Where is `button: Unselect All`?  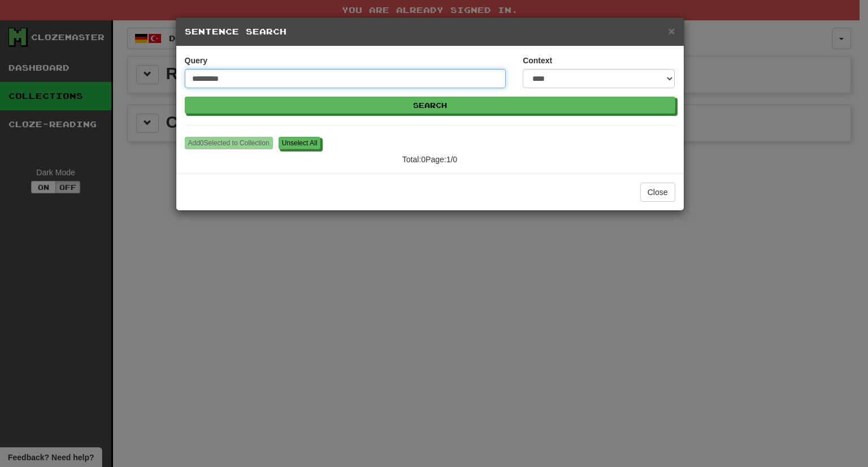 button: Unselect All is located at coordinates (300, 143).